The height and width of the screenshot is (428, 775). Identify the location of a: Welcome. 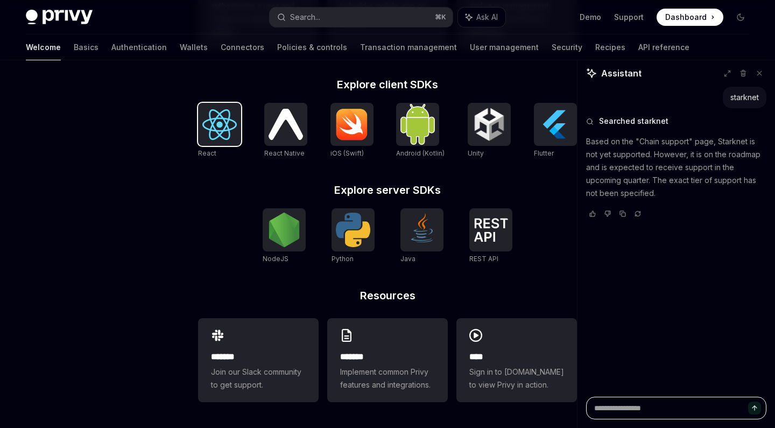
(43, 47).